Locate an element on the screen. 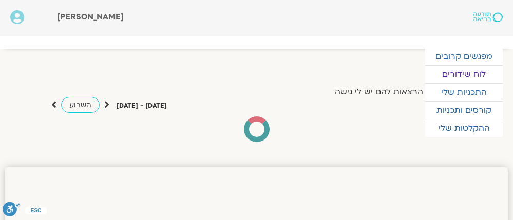 The width and height of the screenshot is (513, 220). label: הצג רק הרצאות להם יש לי גישה is located at coordinates (394, 92).